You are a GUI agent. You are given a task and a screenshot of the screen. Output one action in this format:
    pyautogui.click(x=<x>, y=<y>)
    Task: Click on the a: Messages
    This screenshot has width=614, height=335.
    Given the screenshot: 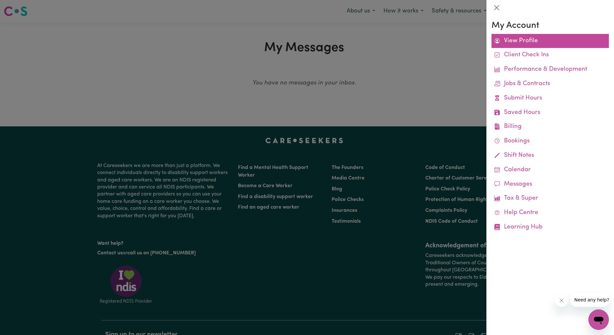 What is the action you would take?
    pyautogui.click(x=550, y=184)
    